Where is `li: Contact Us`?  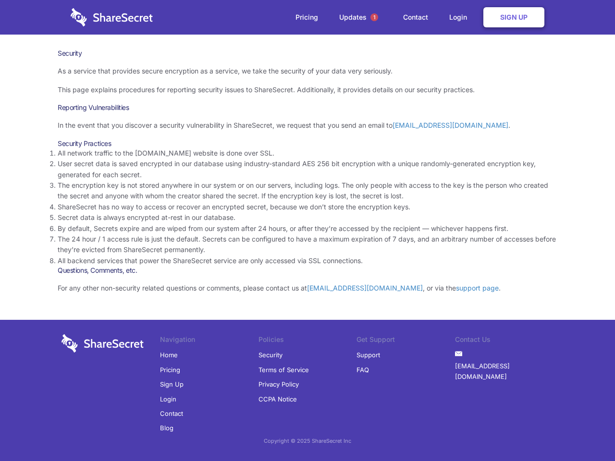
li: Contact Us is located at coordinates (504, 341).